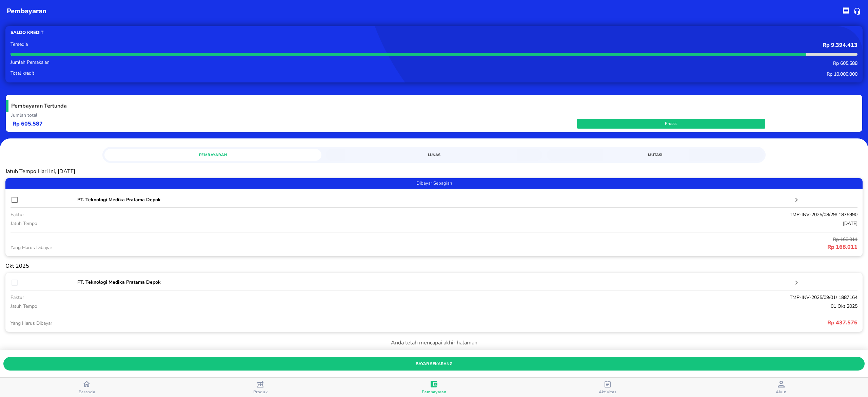  What do you see at coordinates (655, 154) in the screenshot?
I see `a: Mutasi` at bounding box center [655, 154].